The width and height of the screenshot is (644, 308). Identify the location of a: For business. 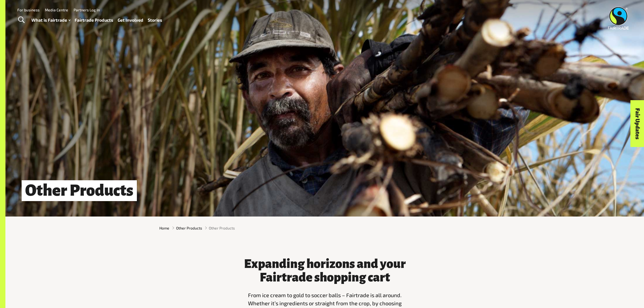
(28, 10).